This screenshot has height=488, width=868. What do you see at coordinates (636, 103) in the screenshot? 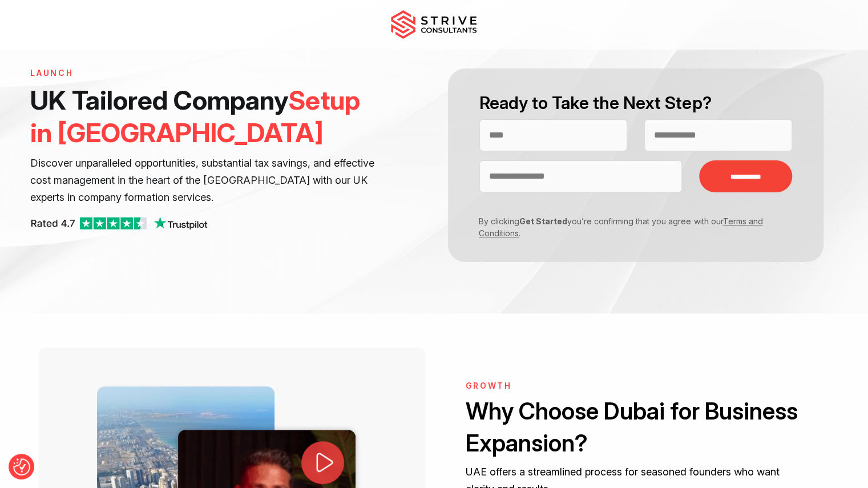
I see `h2: Ready to Take the Next Step?` at bounding box center [636, 103].